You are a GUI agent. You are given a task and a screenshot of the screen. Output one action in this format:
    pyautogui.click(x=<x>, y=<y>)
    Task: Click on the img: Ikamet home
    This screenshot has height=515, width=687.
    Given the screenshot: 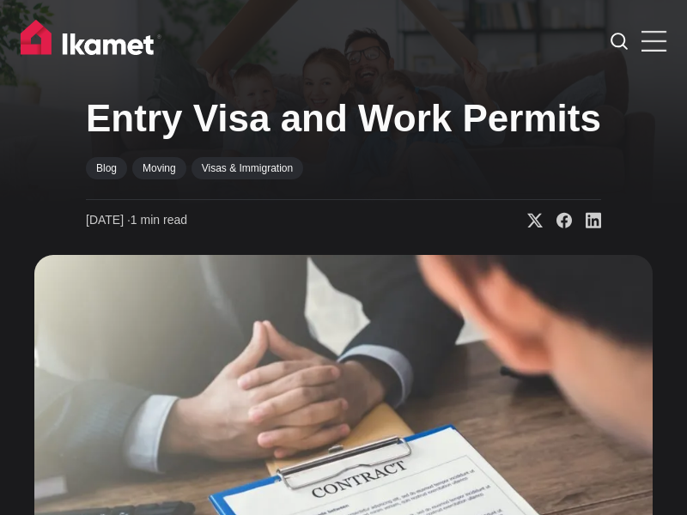 What is the action you would take?
    pyautogui.click(x=91, y=41)
    